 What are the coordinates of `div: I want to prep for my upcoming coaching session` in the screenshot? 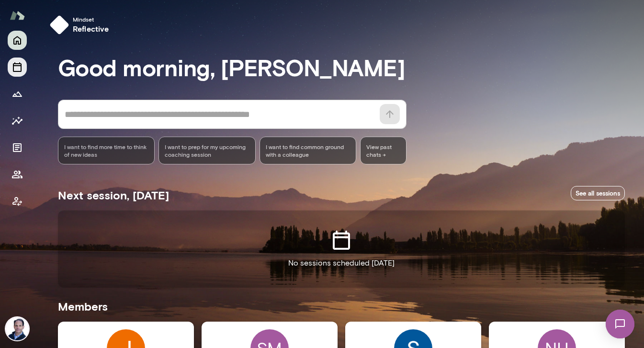 It's located at (207, 150).